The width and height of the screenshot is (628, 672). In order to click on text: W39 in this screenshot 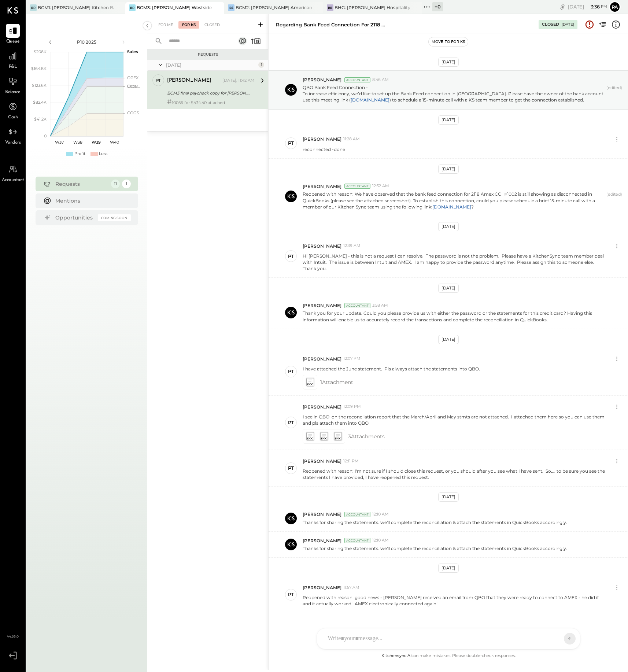, I will do `click(96, 142)`.